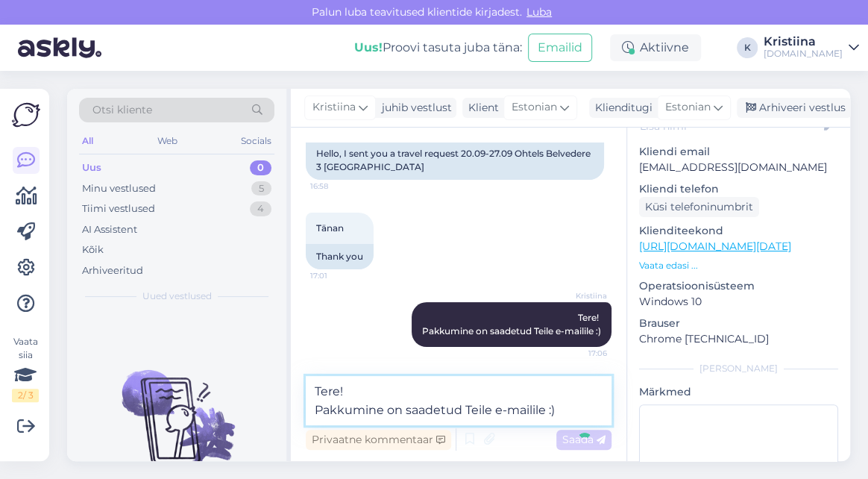  Describe the element at coordinates (87, 141) in the screenshot. I see `div: All` at that location.